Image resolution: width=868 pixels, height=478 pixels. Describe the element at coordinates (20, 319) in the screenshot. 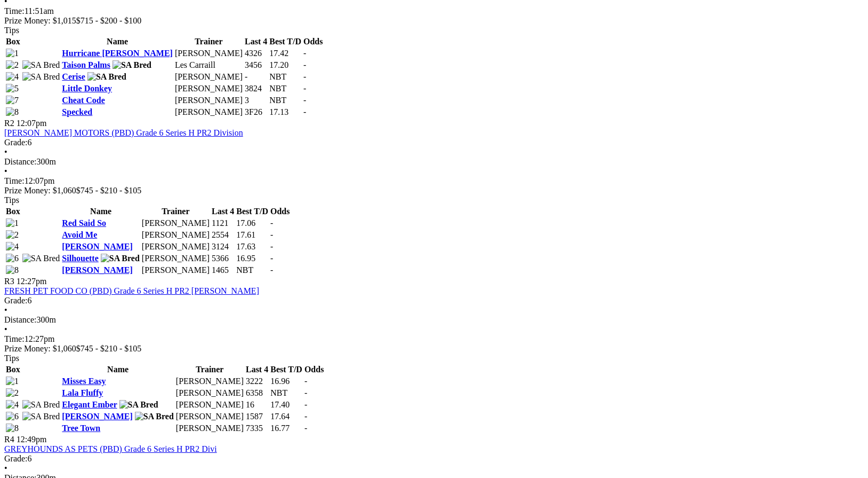

I see `span: Distance:` at that location.